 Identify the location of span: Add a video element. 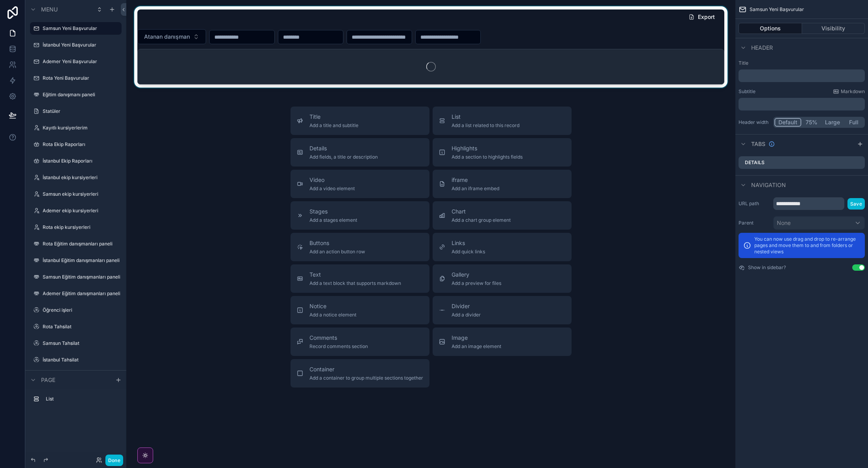
(332, 188).